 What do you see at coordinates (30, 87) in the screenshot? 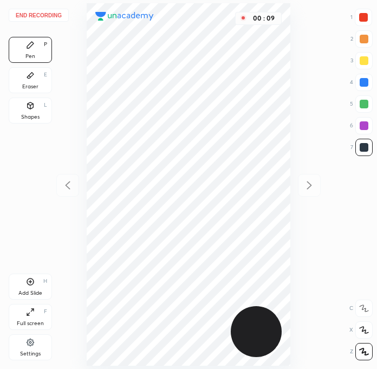
I see `div: Eraser` at bounding box center [30, 87].